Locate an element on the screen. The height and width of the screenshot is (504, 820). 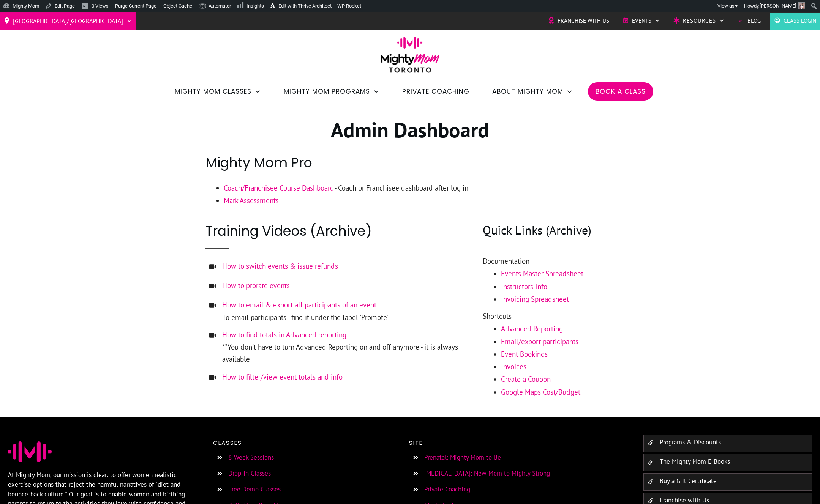
a: Advanced Reporting is located at coordinates (531, 329).